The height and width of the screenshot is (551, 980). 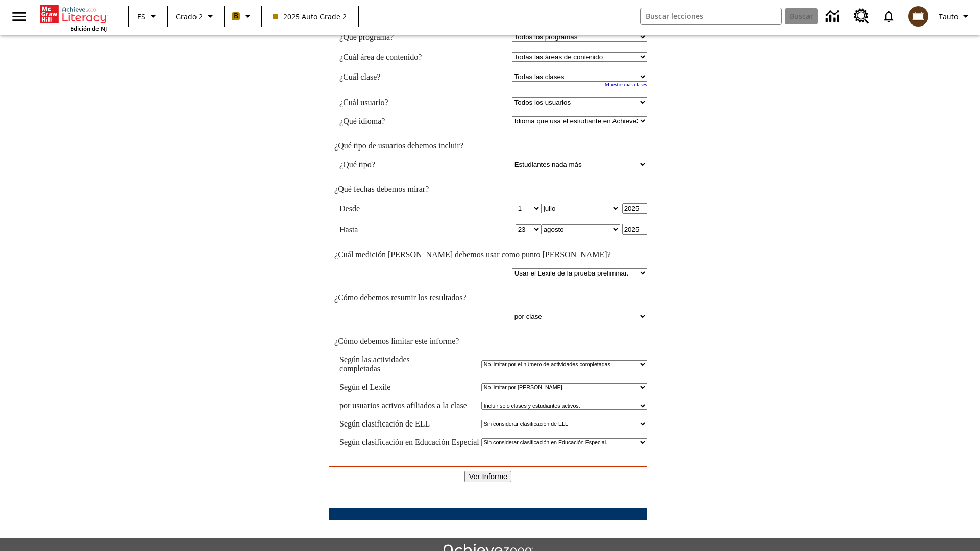 What do you see at coordinates (380, 56) in the screenshot?
I see `nobr: ¿Cuál área de contenido?` at bounding box center [380, 56].